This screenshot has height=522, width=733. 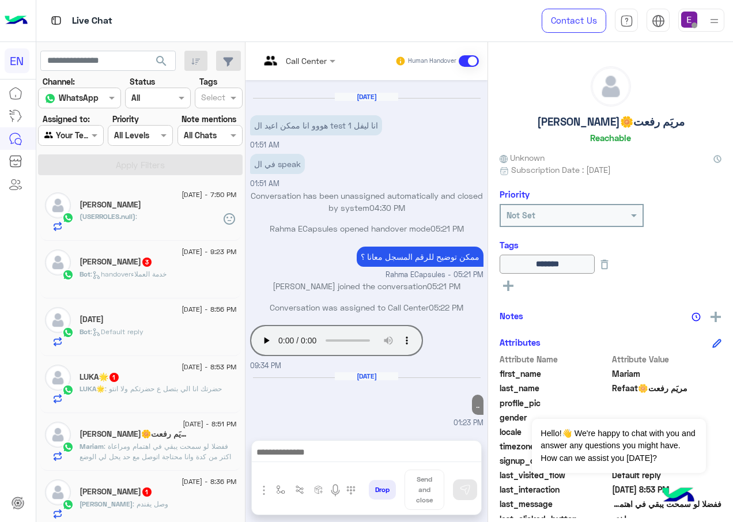 What do you see at coordinates (163, 389) in the screenshot?
I see `span: حضرتك انا الي بتصل ع حضرتكم ولا انتو` at bounding box center [163, 389].